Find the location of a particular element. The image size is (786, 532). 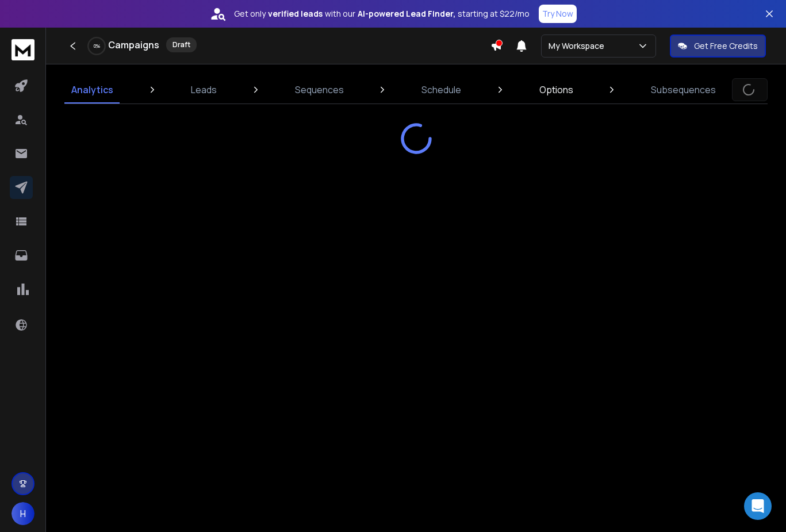

a: Schedule is located at coordinates (441, 90).